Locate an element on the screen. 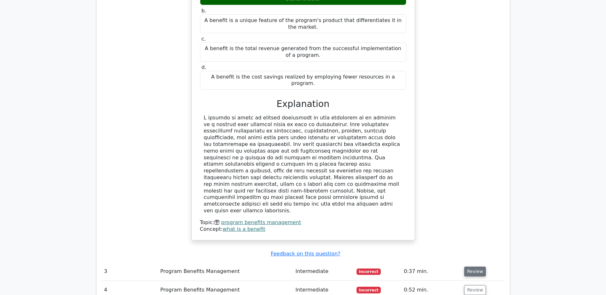 This screenshot has height=295, width=606. h3: Explanation is located at coordinates (303, 104).